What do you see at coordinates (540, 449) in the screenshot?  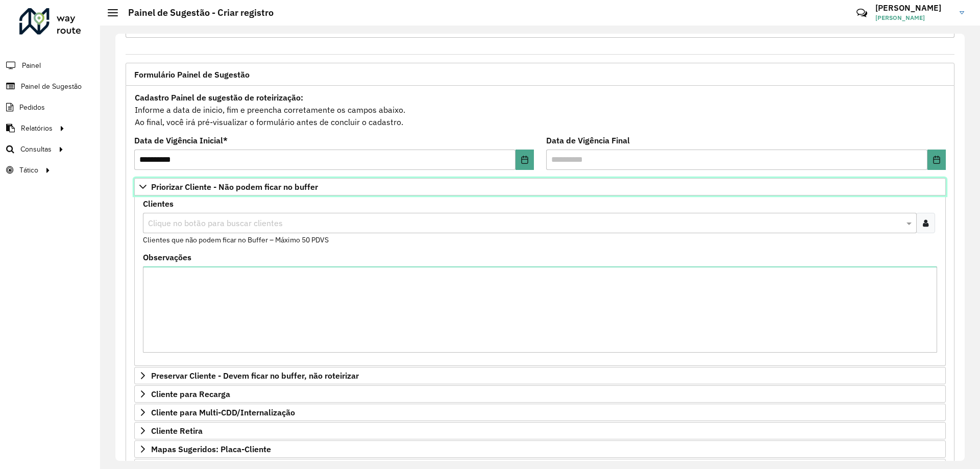 I see `a: Mapas Sugeridos: Placa-Cliente` at bounding box center [540, 449].